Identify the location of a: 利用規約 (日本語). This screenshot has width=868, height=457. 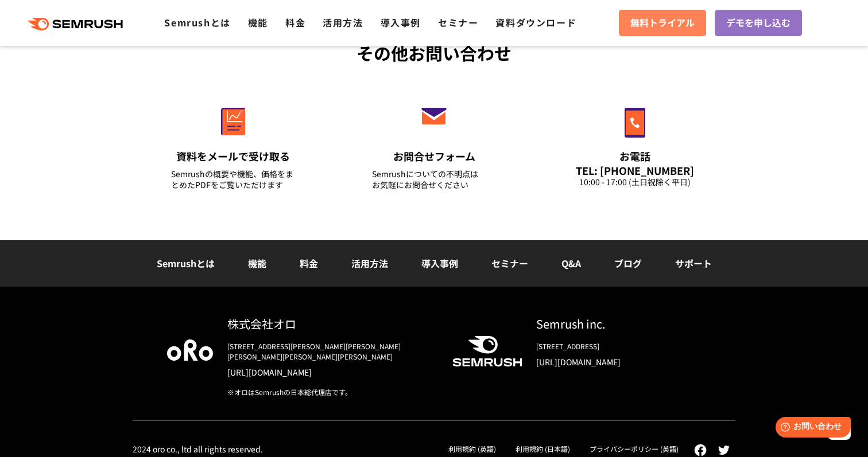
(543, 449).